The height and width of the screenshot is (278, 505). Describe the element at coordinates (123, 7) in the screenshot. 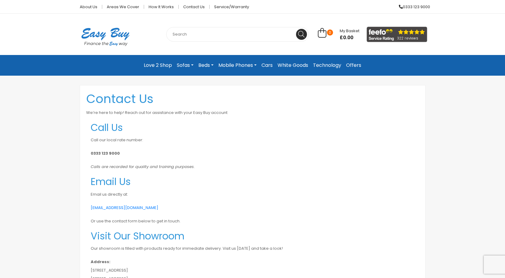

I see `a: Areas we cover` at that location.